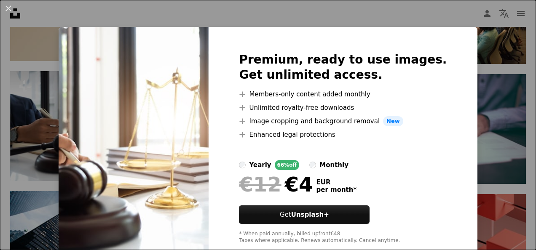 The width and height of the screenshot is (536, 250). Describe the element at coordinates (304, 215) in the screenshot. I see `button: GetUnsplash+` at that location.